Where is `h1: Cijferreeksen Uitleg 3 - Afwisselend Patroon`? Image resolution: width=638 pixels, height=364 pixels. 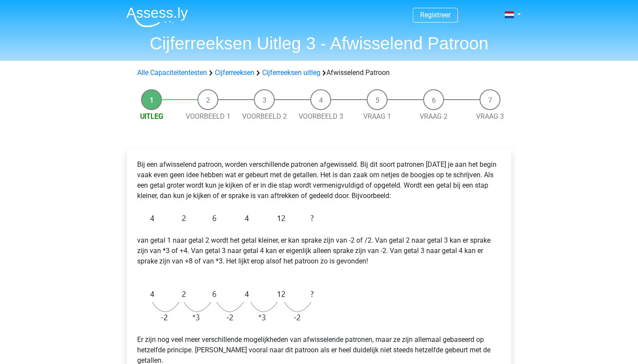 h1: Cijferreeksen Uitleg 3 - Afwisselend Patroon is located at coordinates (319, 44).